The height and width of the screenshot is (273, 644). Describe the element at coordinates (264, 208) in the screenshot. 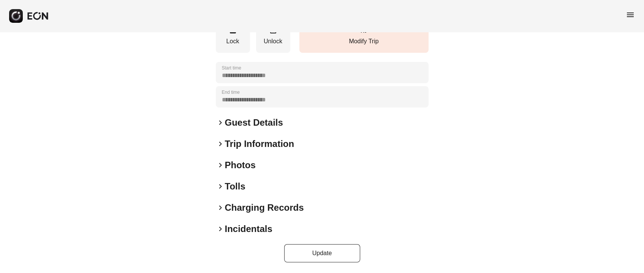

I see `h2: Charging Records` at that location.